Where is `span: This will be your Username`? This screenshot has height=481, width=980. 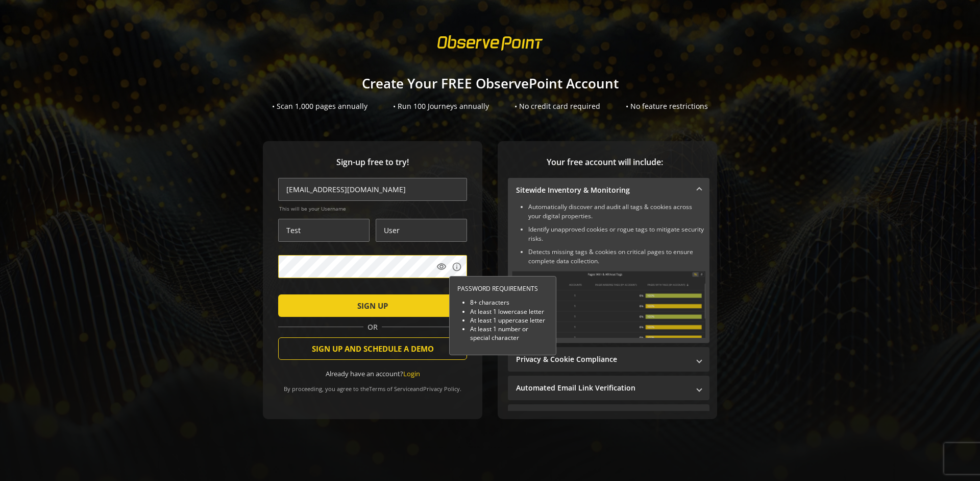
span: This will be your Username is located at coordinates (373, 208).